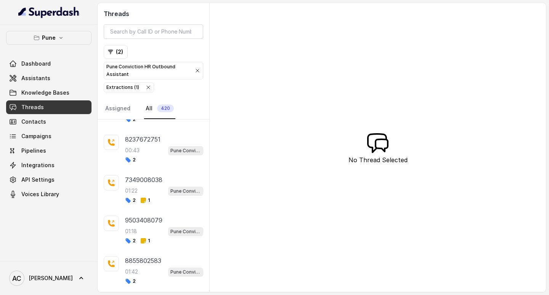 Image resolution: width=549 pixels, height=295 pixels. What do you see at coordinates (36, 136) in the screenshot?
I see `span: Campaigns` at bounding box center [36, 136].